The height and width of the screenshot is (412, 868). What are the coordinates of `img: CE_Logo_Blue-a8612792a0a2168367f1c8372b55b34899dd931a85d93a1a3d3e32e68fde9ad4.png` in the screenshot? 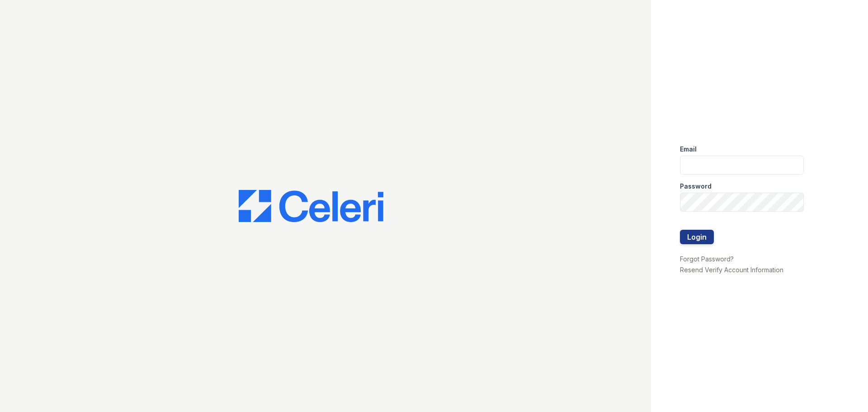 It's located at (311, 206).